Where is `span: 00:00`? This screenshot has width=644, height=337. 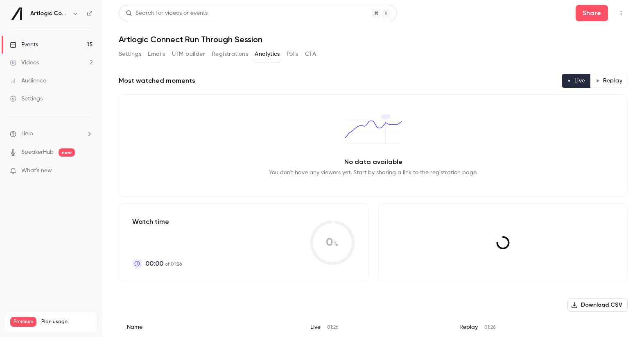 span: 00:00 is located at coordinates (154, 264).